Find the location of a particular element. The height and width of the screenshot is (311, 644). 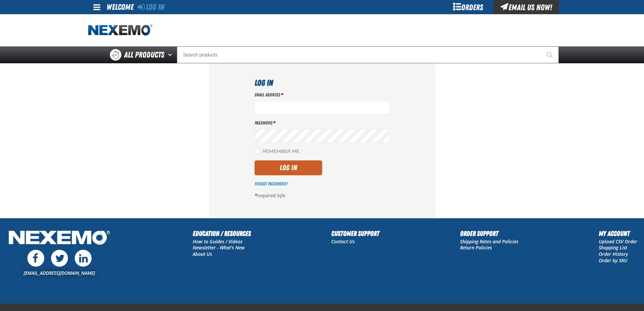

label: Email Address is located at coordinates (322, 95).